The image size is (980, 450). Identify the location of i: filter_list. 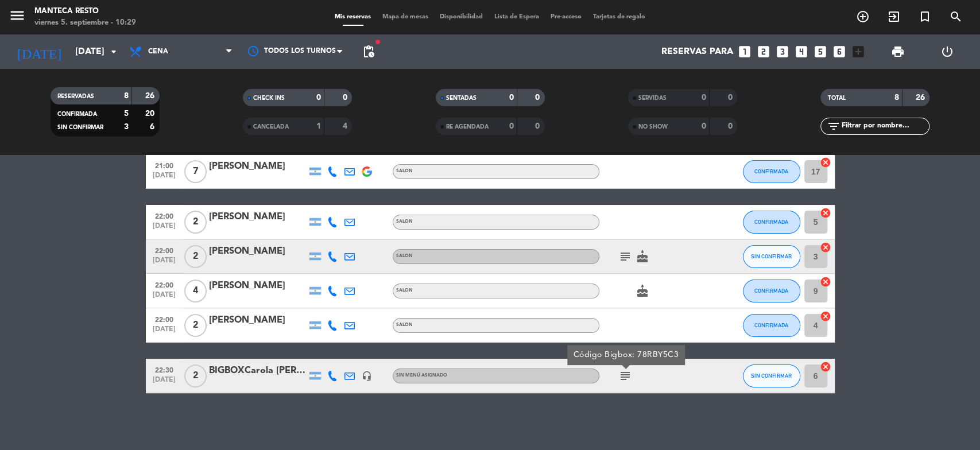
(833, 126).